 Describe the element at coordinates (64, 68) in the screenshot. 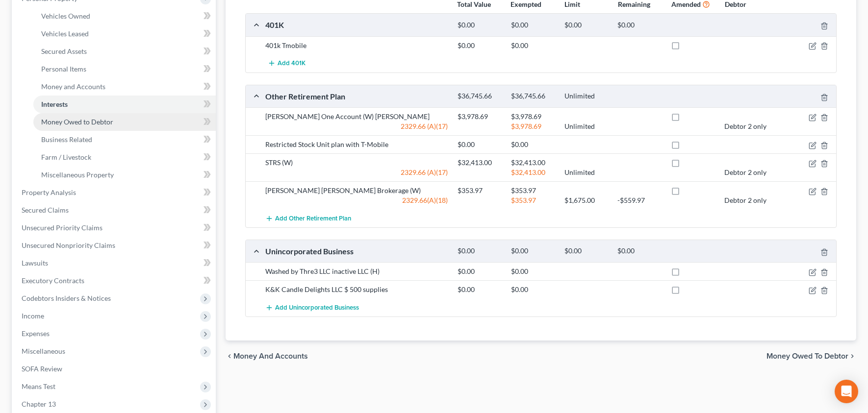

I see `span: Personal Items` at that location.